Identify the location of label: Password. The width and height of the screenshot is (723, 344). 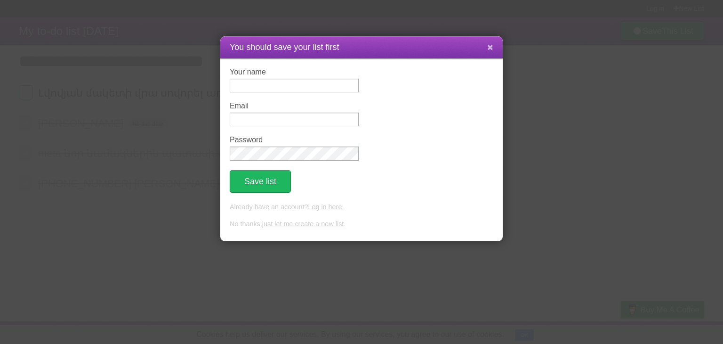
(294, 140).